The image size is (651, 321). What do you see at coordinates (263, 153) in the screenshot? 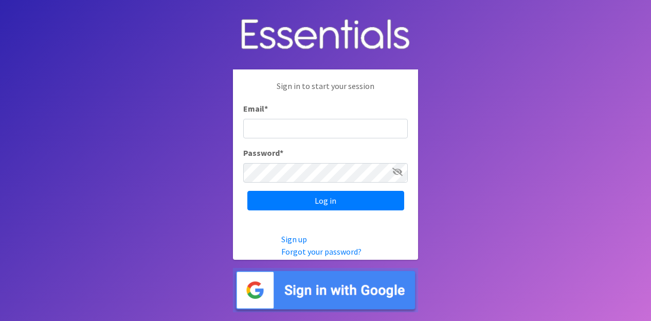
I see `label: Password` at bounding box center [263, 153].